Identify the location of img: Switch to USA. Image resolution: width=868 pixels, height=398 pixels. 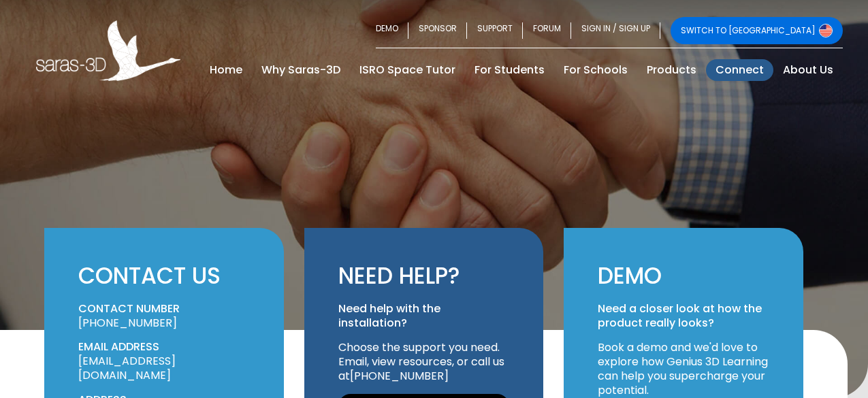
(826, 30).